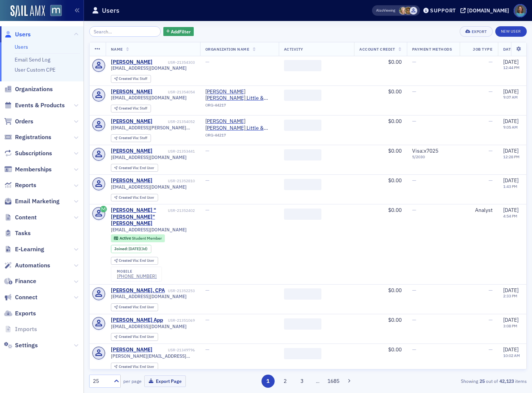 The width and height of the screenshot is (532, 393). I want to click on a: View Homepage, so click(53, 11).